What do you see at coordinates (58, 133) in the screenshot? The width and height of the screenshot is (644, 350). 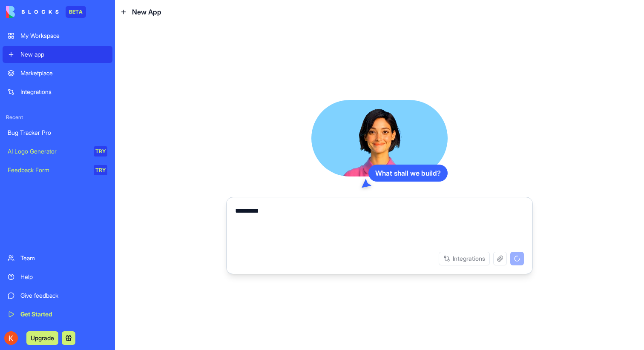 I see `div: Bug Tracker Pro` at bounding box center [58, 133].